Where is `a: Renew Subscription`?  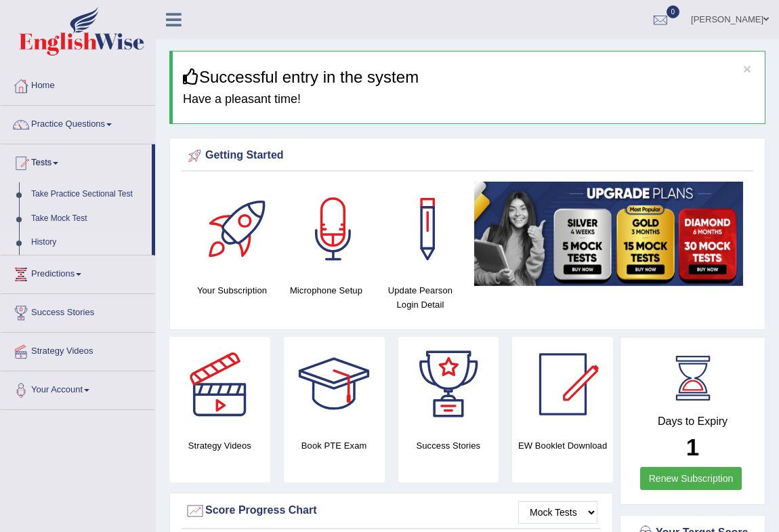
a: Renew Subscription is located at coordinates (691, 478).